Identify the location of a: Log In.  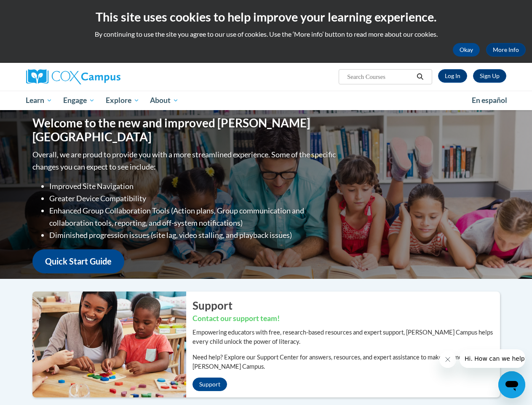
(452, 76).